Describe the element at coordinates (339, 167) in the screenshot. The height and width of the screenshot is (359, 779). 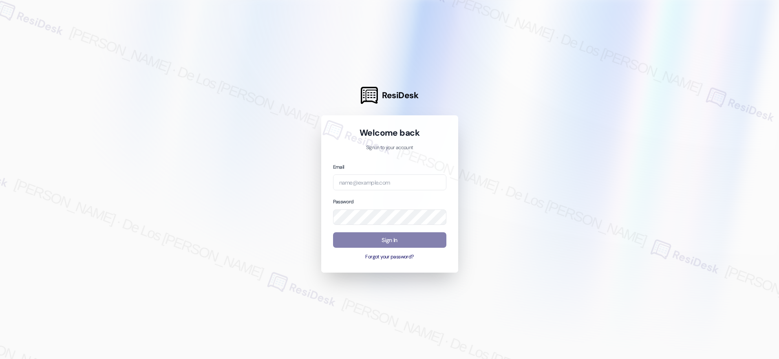
I see `label: Email` at that location.